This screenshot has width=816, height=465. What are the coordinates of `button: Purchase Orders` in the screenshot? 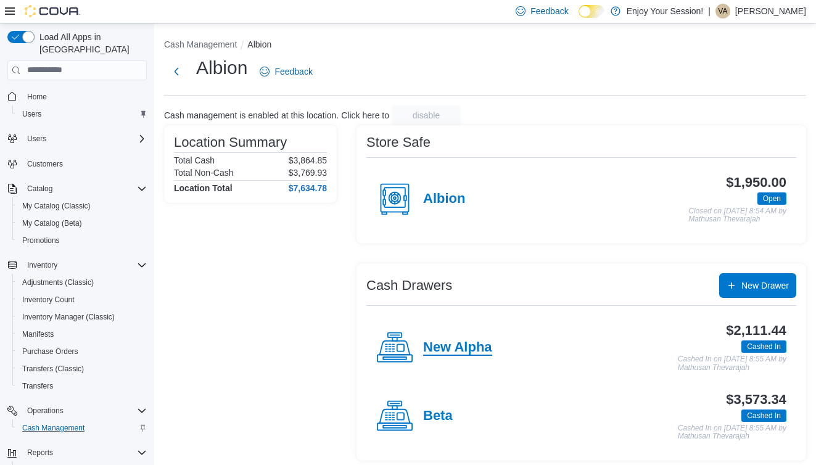 It's located at (82, 352).